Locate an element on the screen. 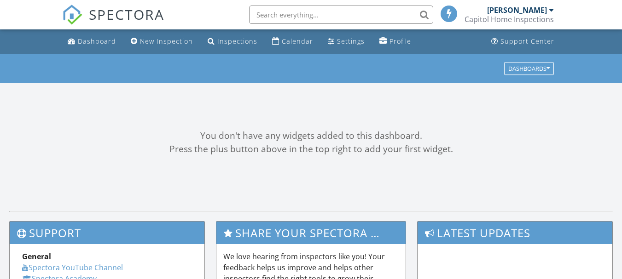 The image size is (622, 279). div: Press the plus button above in the top right to add your first widget. is located at coordinates (311, 149).